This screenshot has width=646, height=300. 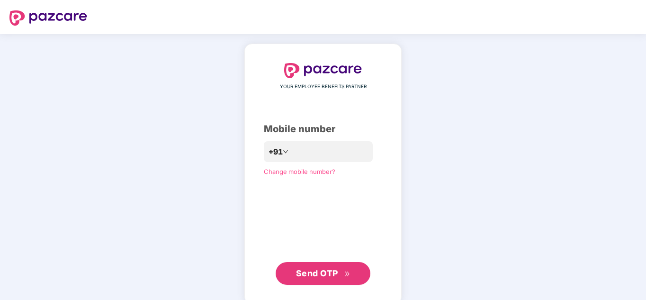 What do you see at coordinates (323, 129) in the screenshot?
I see `div: Mobile number` at bounding box center [323, 129].